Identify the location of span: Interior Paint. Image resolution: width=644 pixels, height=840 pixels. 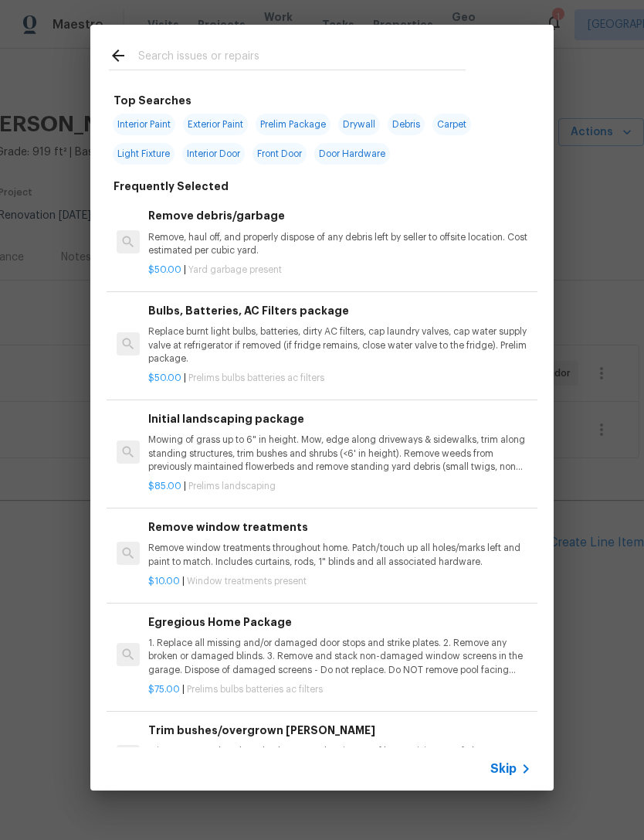
(144, 124).